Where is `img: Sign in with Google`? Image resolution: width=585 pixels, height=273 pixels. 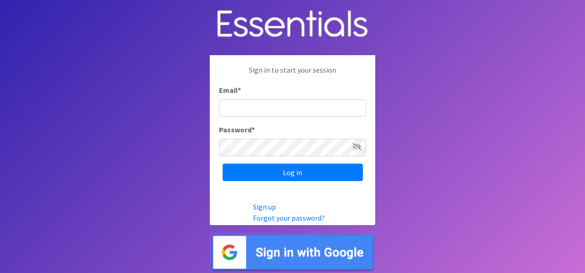
img: Sign in with Google is located at coordinates (293, 253).